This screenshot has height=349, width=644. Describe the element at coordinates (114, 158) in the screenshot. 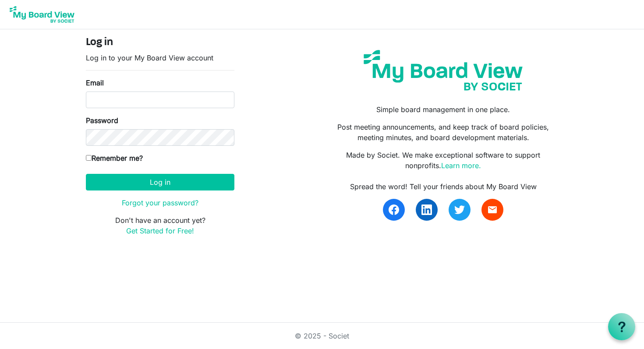

I see `label: Remember me?` at that location.